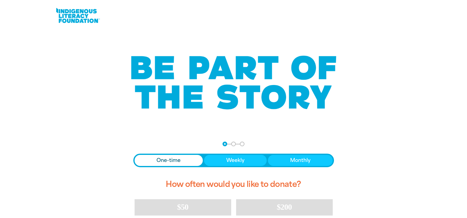  What do you see at coordinates (183, 208) in the screenshot?
I see `button: $50` at bounding box center [183, 208].